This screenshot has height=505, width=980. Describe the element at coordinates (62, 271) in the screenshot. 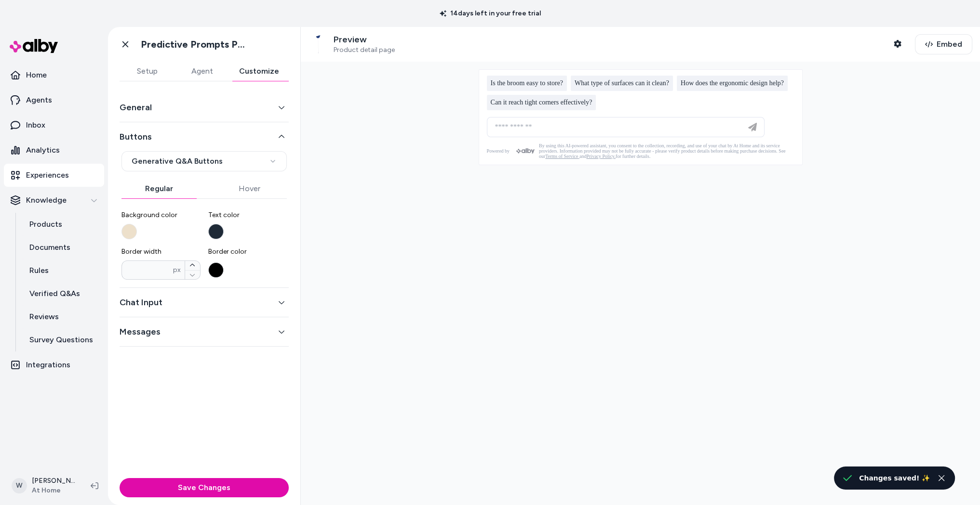

I see `a: Rules` at that location.